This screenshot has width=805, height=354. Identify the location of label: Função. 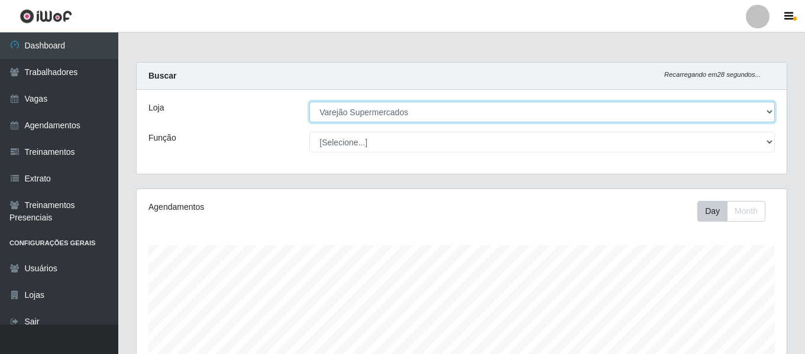
(162, 138).